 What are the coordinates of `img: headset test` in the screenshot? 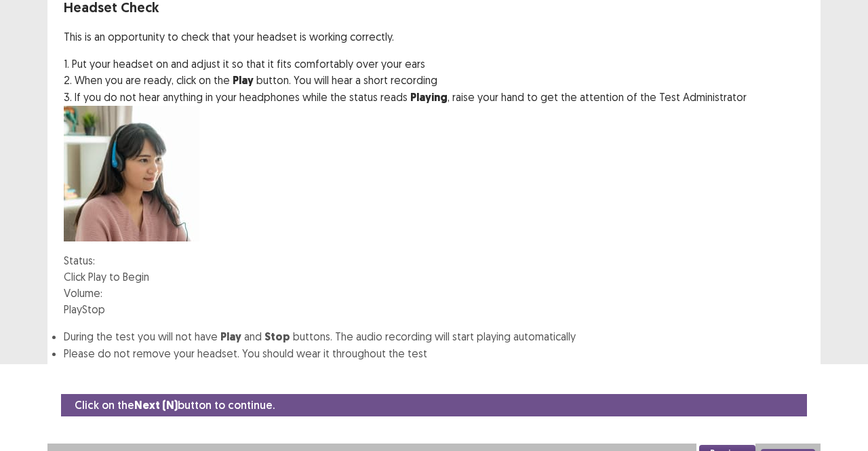 It's located at (132, 174).